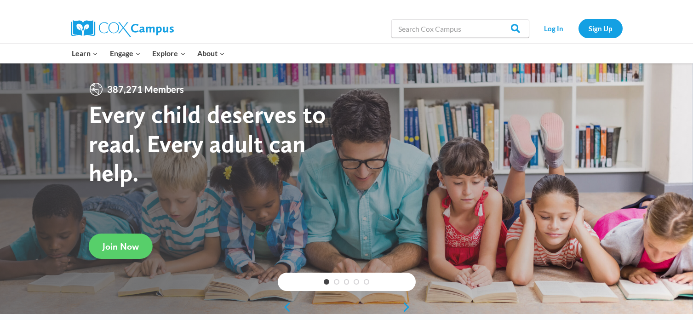  What do you see at coordinates (326, 282) in the screenshot?
I see `a: 1` at bounding box center [326, 282].